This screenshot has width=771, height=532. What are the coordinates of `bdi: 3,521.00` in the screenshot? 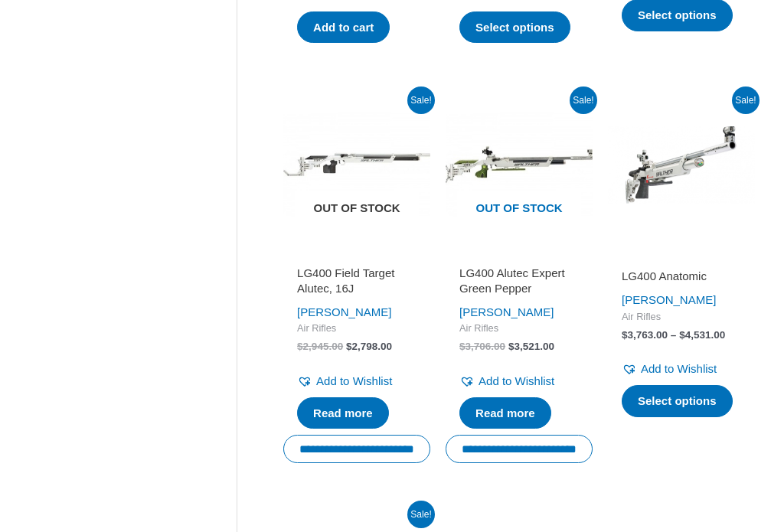 It's located at (531, 346).